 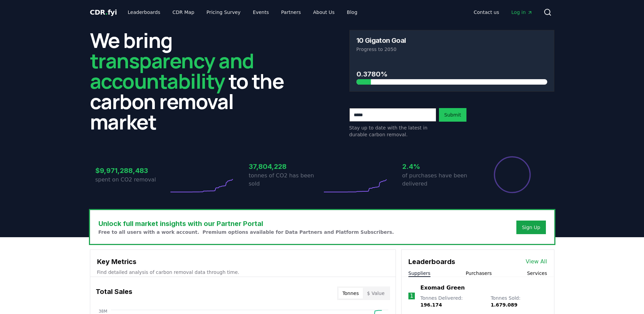 I want to click on span: transparency and accountability, so click(x=172, y=71).